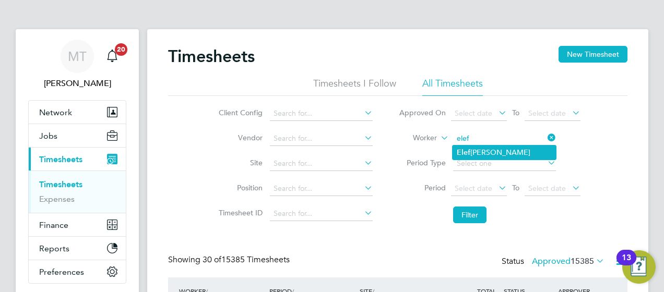 This screenshot has height=292, width=664. I want to click on a: Timesheets, so click(61, 184).